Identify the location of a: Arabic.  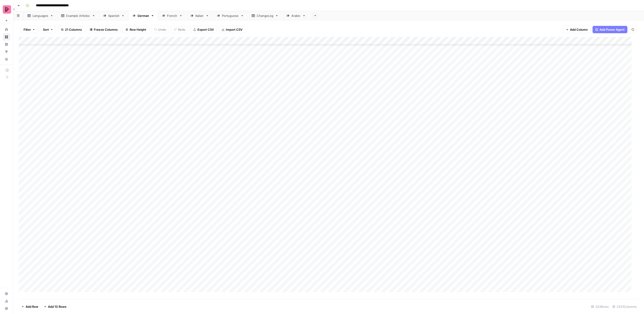
(296, 16).